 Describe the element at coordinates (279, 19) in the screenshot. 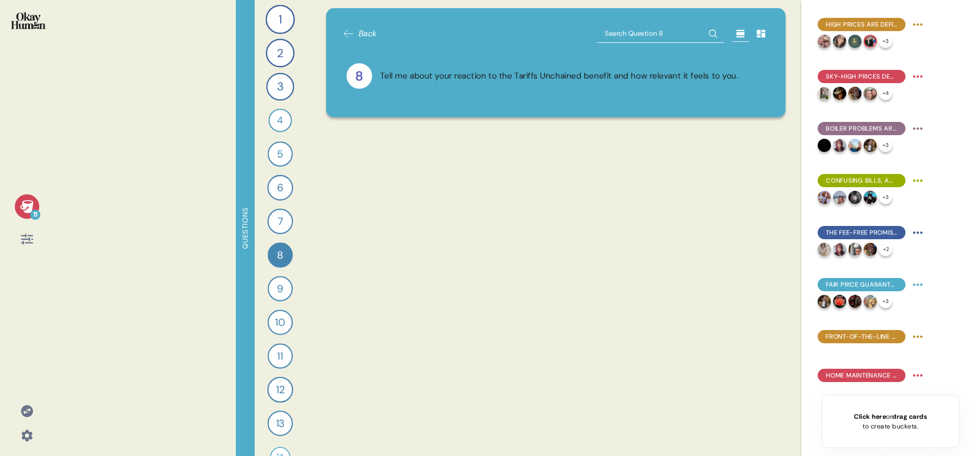

I see `div: 1` at that location.